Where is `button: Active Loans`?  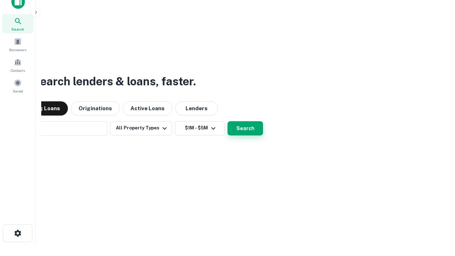
button: Active Loans is located at coordinates (148, 109).